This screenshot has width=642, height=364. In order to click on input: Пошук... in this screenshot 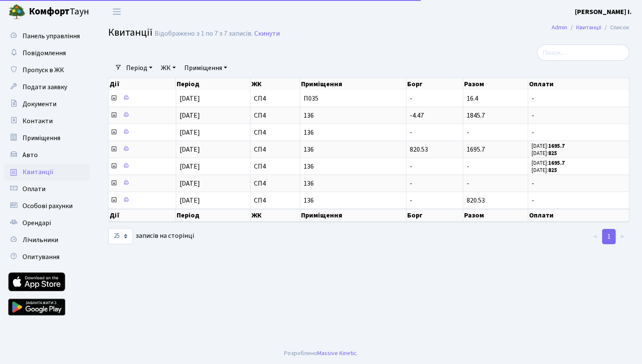, I will do `click(583, 53)`.